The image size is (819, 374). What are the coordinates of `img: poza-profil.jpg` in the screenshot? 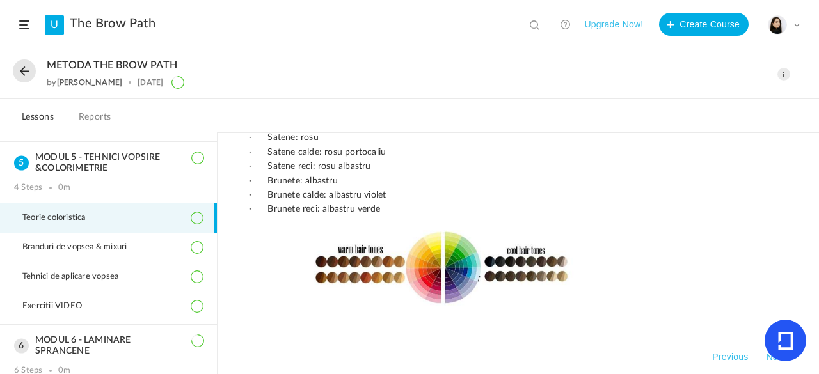 It's located at (777, 25).